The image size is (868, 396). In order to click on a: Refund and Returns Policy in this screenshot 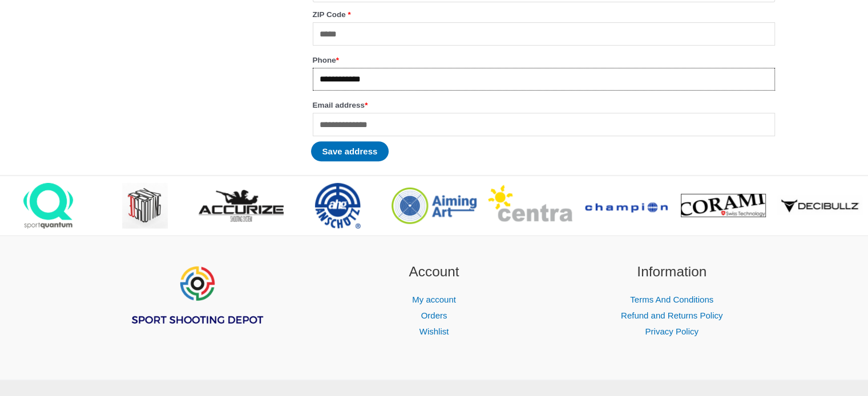, I will do `click(672, 315)`.